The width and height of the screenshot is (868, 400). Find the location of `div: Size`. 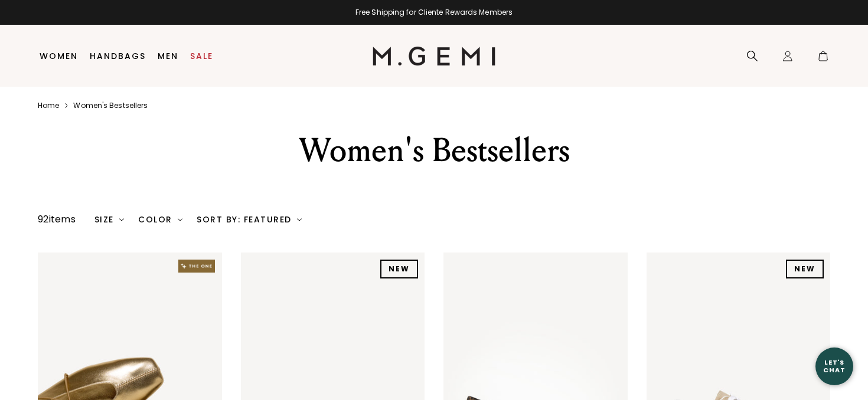

div: Size is located at coordinates (109, 220).